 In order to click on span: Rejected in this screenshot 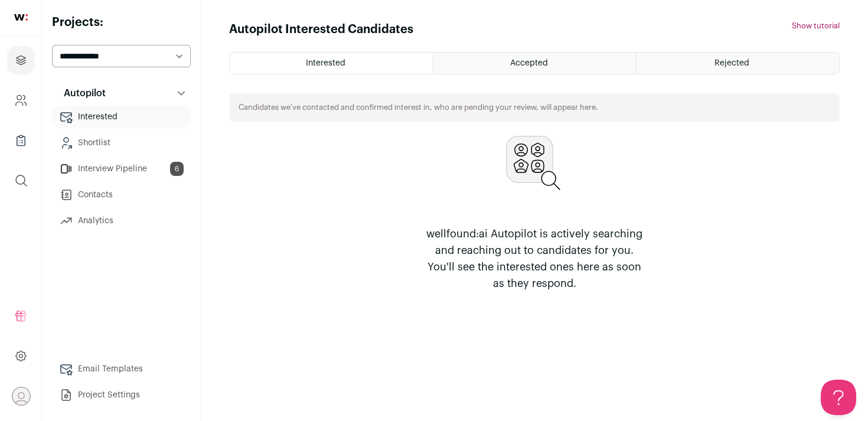, I will do `click(732, 63)`.